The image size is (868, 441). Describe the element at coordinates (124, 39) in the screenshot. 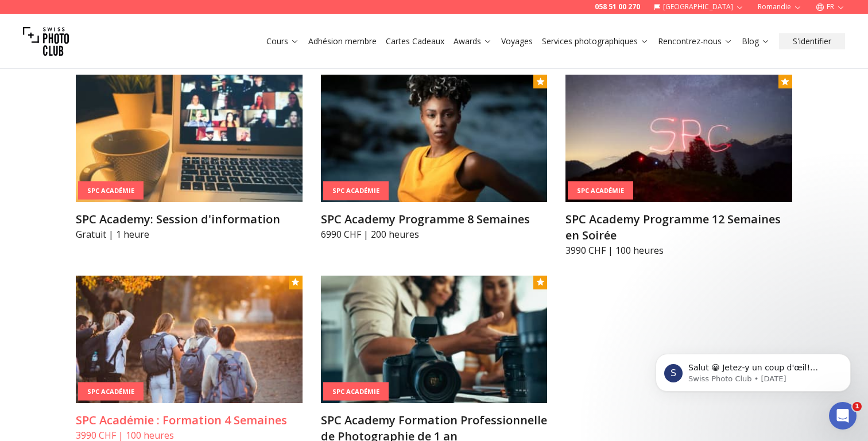

I see `p: Salut 😀 Jetez-y un coup d'œil! contactez-nous pour plus d'informations.` at that location.